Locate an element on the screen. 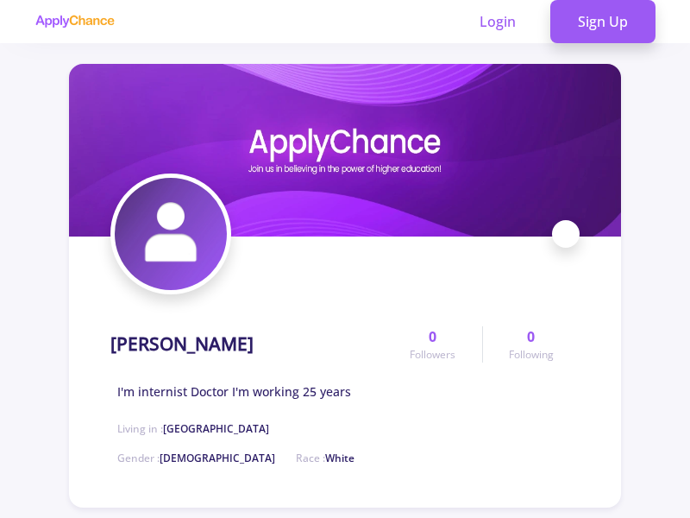 This screenshot has width=690, height=518. span: Gender : is located at coordinates (196, 457).